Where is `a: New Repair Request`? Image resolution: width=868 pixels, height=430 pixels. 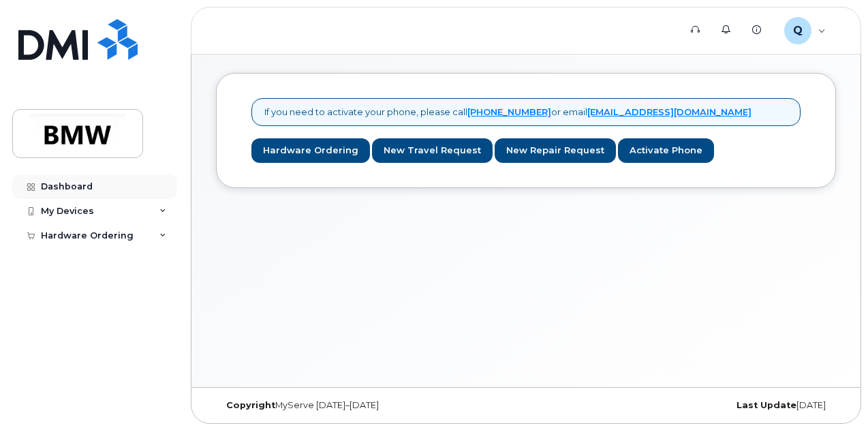 a: New Repair Request is located at coordinates (555, 151).